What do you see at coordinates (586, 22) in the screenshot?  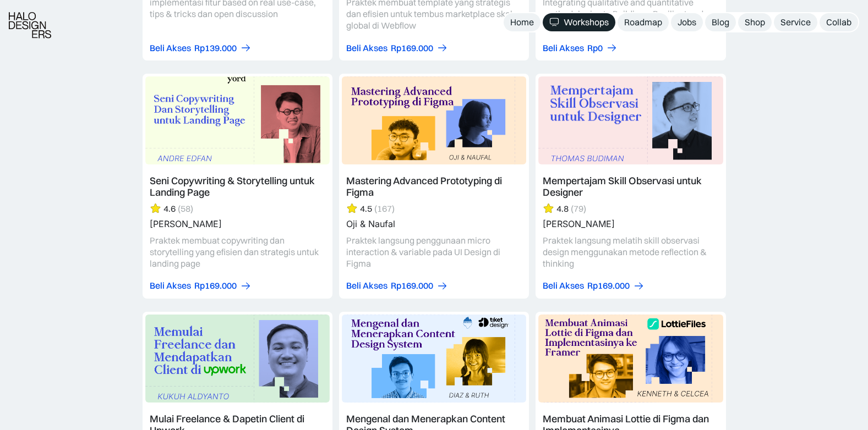 I see `div: Workshops` at bounding box center [586, 22].